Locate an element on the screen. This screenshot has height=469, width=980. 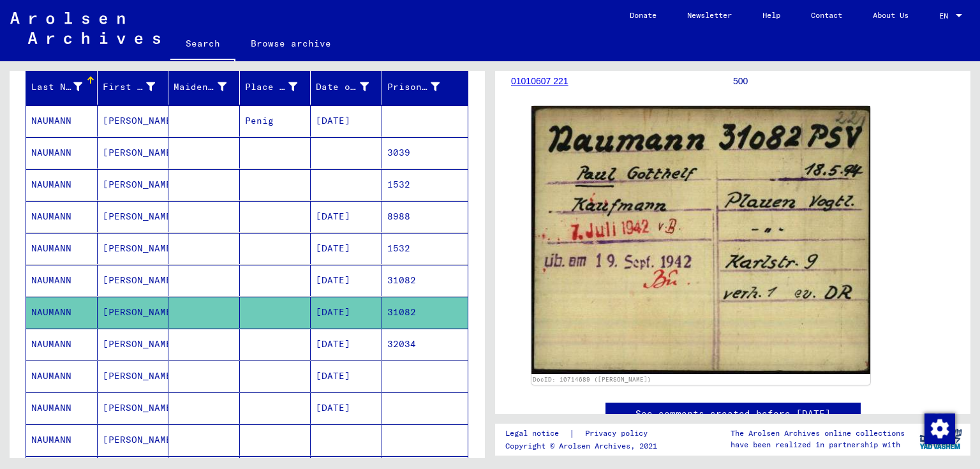
mat-header-cell: Place of Birth is located at coordinates (276, 87).